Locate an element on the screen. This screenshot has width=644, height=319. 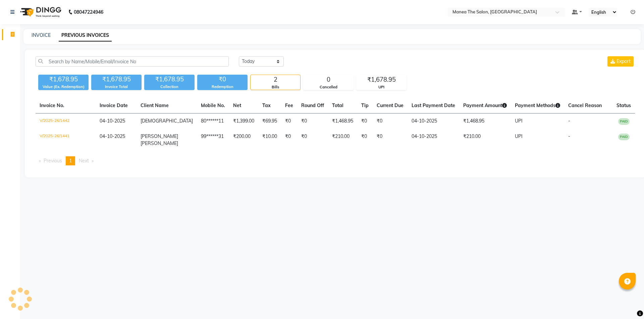
div: Cancelled is located at coordinates (328, 87).